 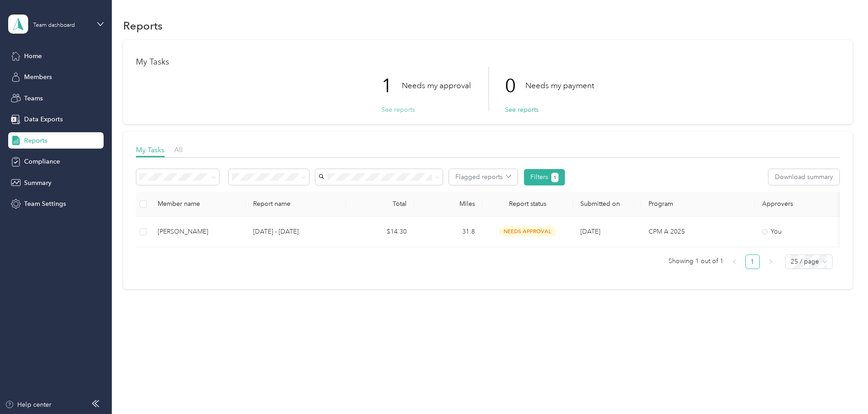 What do you see at coordinates (150, 150) in the screenshot?
I see `span: My Tasks` at bounding box center [150, 150].